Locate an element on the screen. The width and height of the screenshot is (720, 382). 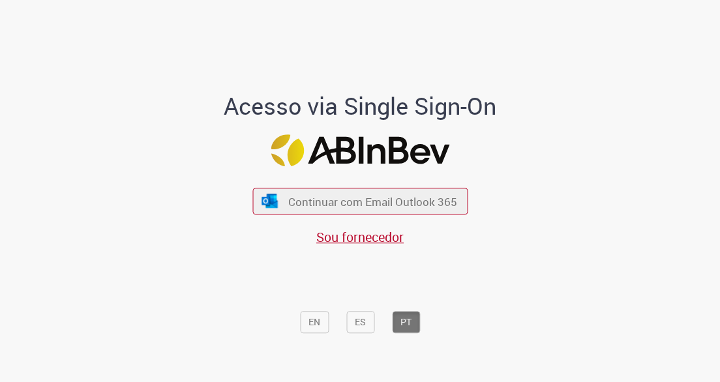
img: Logo ABInBev is located at coordinates (360, 151).